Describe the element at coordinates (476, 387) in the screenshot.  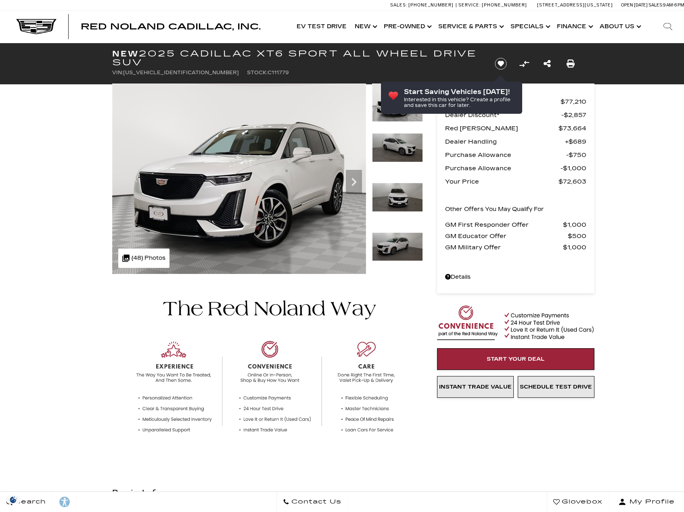
I see `span: Instant Trade Value` at that location.